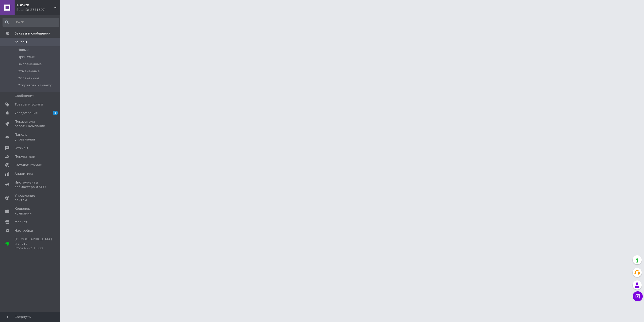 Image resolution: width=644 pixels, height=322 pixels. What do you see at coordinates (638, 297) in the screenshot?
I see `button: Чат с покупателем` at bounding box center [638, 297].